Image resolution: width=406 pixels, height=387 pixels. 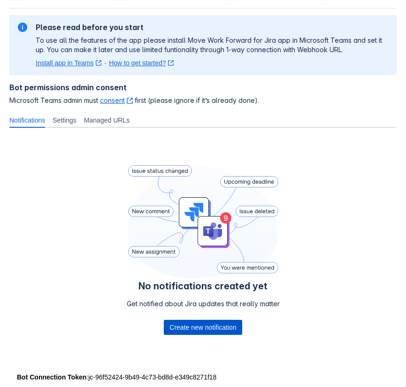 What do you see at coordinates (27, 120) in the screenshot?
I see `span: Notifications` at bounding box center [27, 120].